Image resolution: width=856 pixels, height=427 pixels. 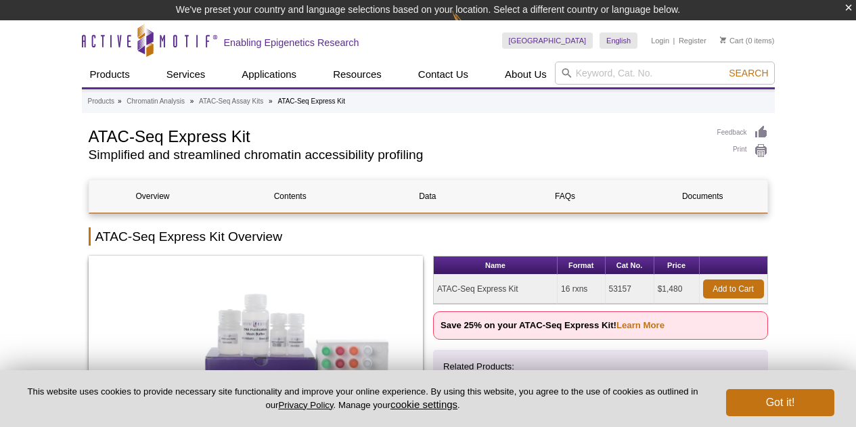 What do you see at coordinates (305, 405) in the screenshot?
I see `a: Privacy Policy` at bounding box center [305, 405].